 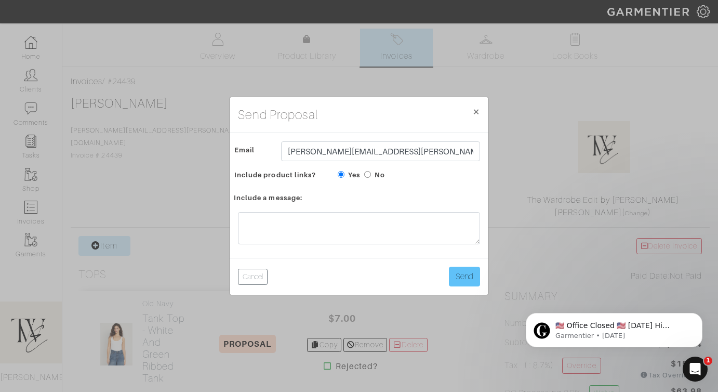 What do you see at coordinates (112, 45) in the screenshot?
I see `p: Message from Garmentier, sent 2d ago` at bounding box center [112, 45].